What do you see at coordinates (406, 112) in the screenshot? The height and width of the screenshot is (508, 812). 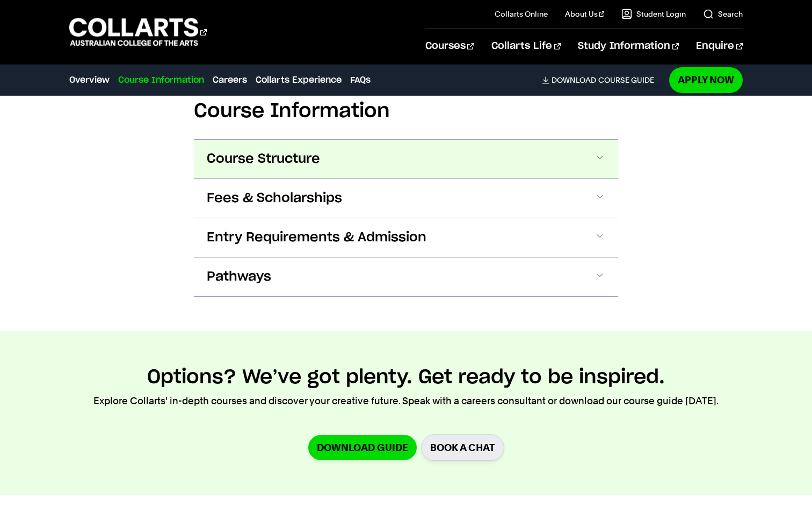 I see `h2: Course Information` at bounding box center [406, 112].